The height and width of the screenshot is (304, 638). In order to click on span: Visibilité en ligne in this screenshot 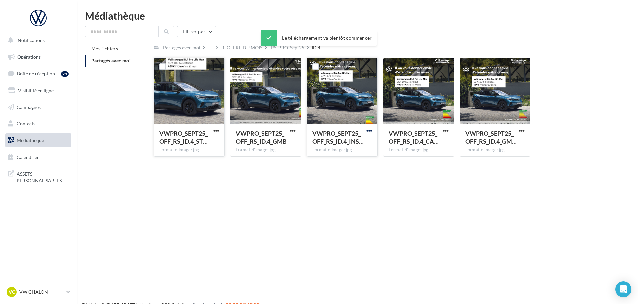, I will do `click(36, 90)`.